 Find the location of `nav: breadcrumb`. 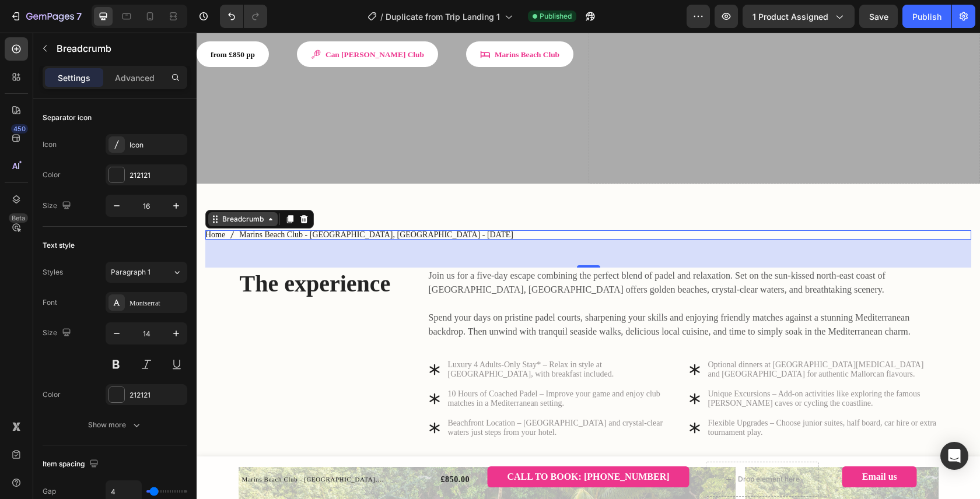

nav: breadcrumb is located at coordinates (392, 202).